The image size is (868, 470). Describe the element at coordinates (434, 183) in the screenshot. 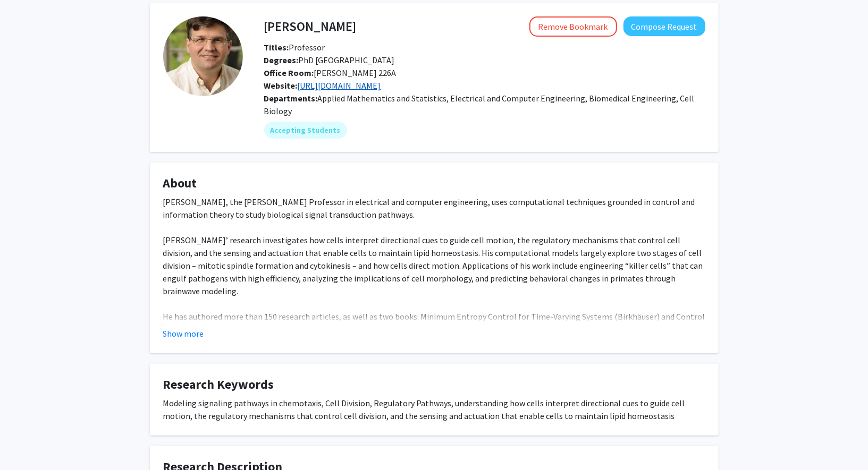

I see `h4: About` at that location.